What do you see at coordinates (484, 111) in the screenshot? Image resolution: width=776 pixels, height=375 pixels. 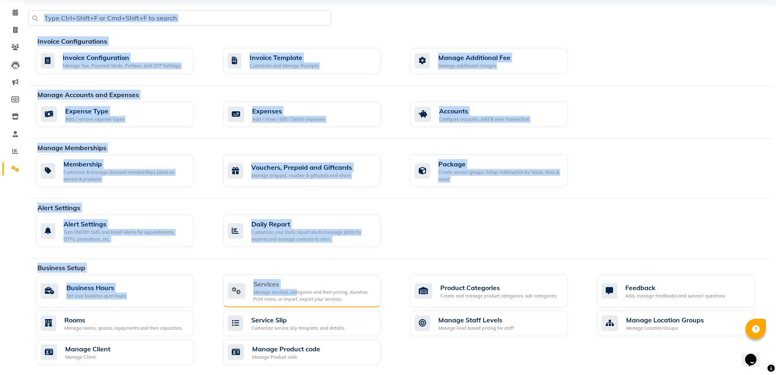 I see `div: Accounts` at bounding box center [484, 111].